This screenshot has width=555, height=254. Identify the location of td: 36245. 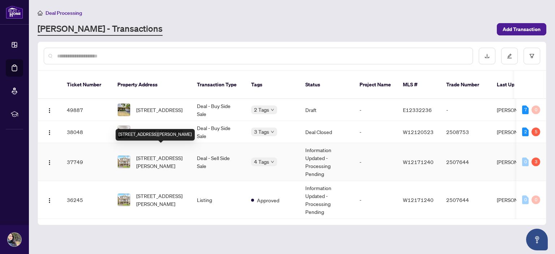
(86, 200).